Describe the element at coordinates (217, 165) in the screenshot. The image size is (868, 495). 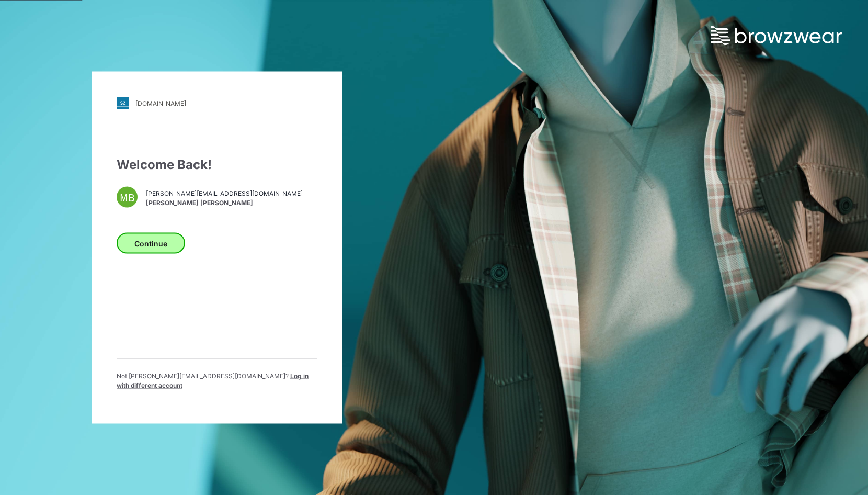
I see `div: Welcome Back!` at that location.